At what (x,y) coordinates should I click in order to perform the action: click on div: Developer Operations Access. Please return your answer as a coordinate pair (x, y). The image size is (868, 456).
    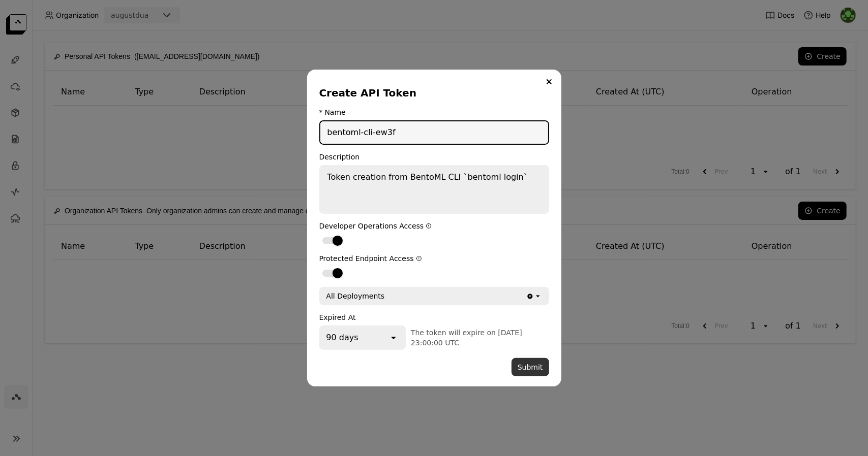
    Looking at the image, I should click on (434, 226).